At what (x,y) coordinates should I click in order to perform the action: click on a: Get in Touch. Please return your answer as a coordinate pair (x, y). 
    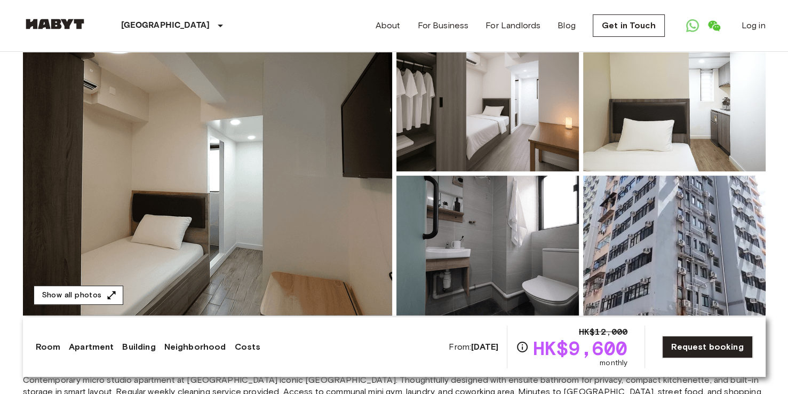
    Looking at the image, I should click on (628, 26).